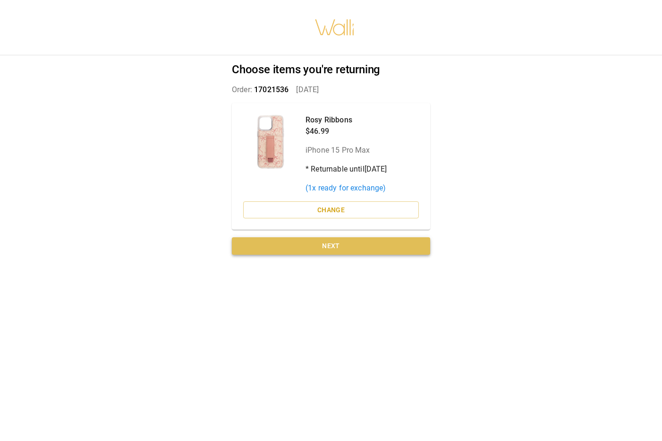  Describe the element at coordinates (335, 27) in the screenshot. I see `img: walli-inc.myshopify.com` at that location.